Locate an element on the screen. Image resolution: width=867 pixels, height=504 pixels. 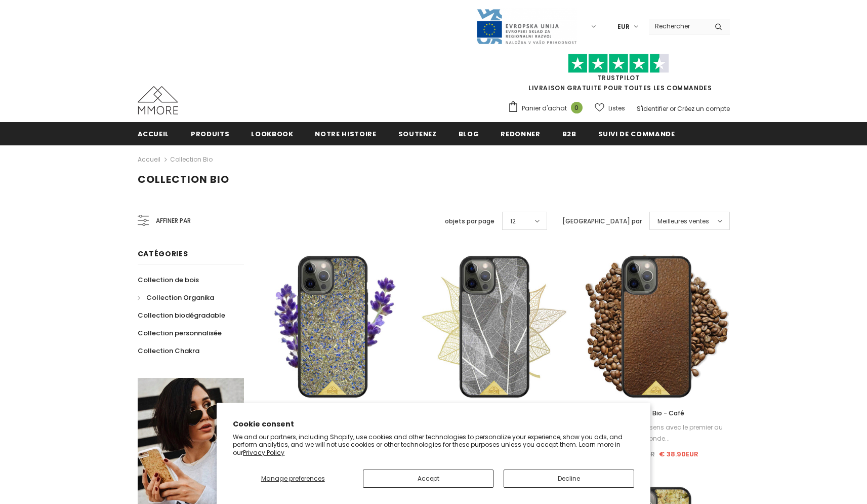
div: Faites voyager vos sens avec le premier au monde... is located at coordinates (656, 433).